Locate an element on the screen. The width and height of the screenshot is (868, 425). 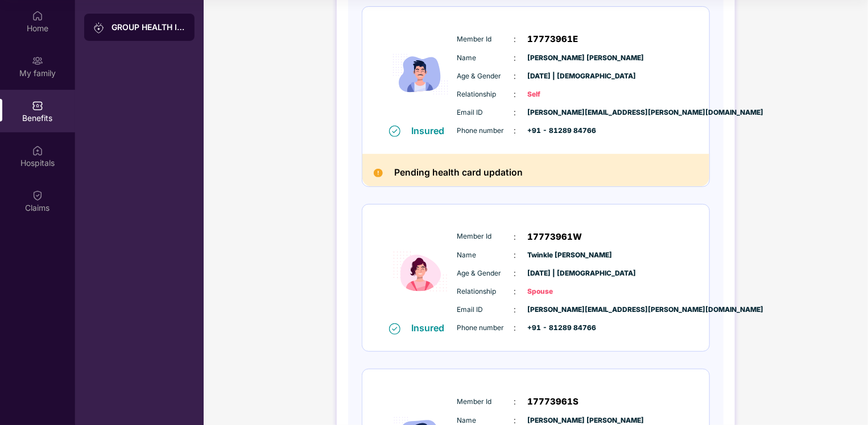
div: GROUP HEALTH INSURANCE is located at coordinates (148, 27).